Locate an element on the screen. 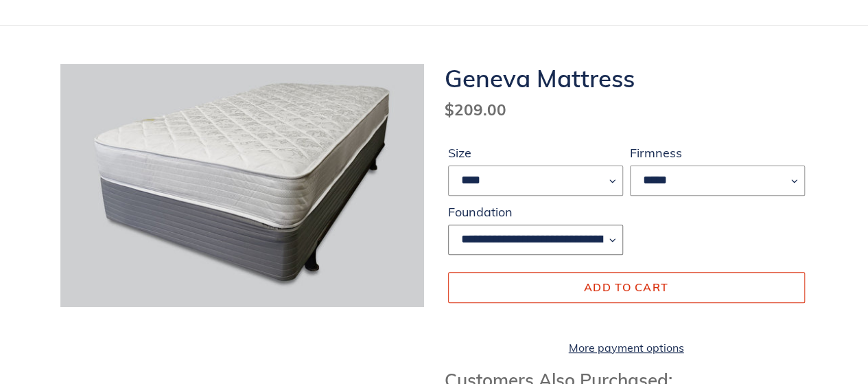 The height and width of the screenshot is (384, 868). label: Size is located at coordinates (536, 152).